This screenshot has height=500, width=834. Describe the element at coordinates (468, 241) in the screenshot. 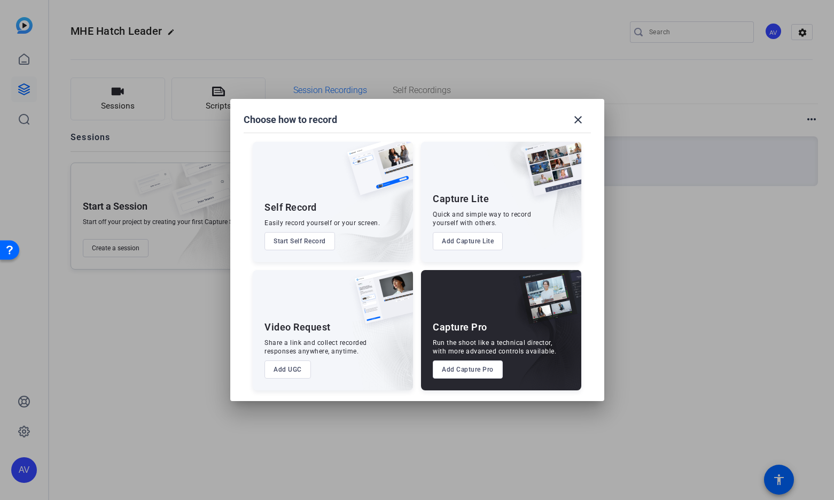

I see `button: Add Capture Lite` at that location.